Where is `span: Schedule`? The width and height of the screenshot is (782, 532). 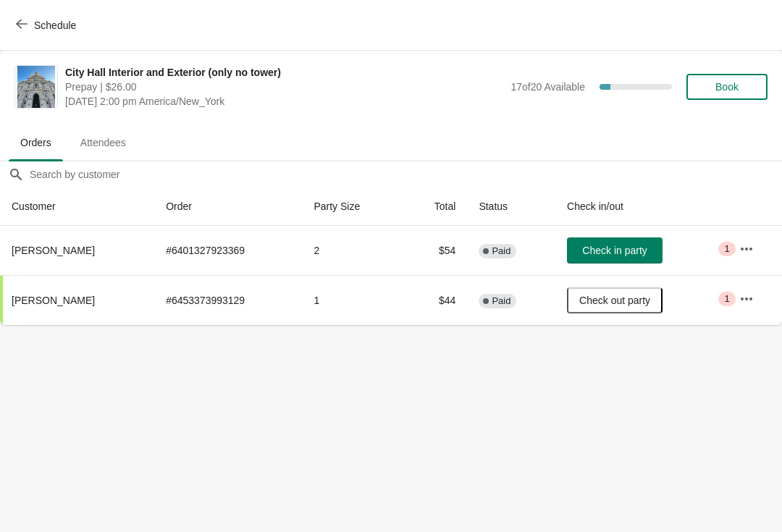 span: Schedule is located at coordinates (55, 26).